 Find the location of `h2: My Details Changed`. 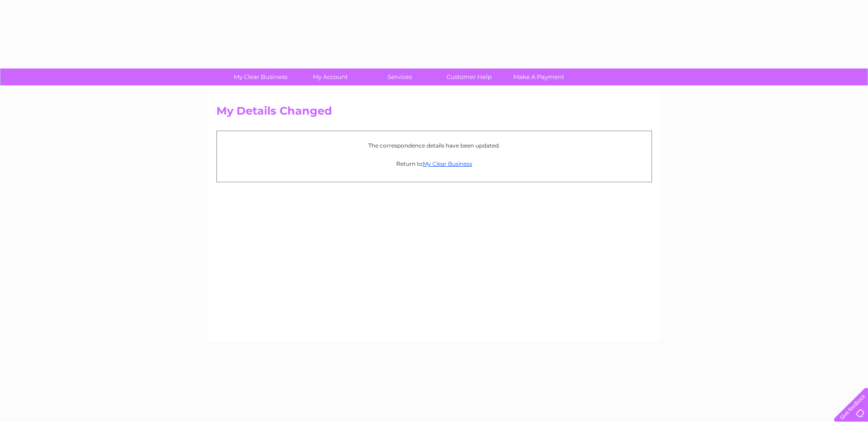

h2: My Details Changed is located at coordinates (434, 113).